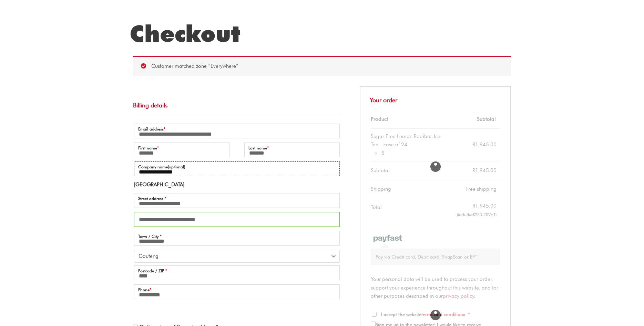 The width and height of the screenshot is (644, 326). What do you see at coordinates (435, 98) in the screenshot?
I see `h3: Your order` at bounding box center [435, 98].